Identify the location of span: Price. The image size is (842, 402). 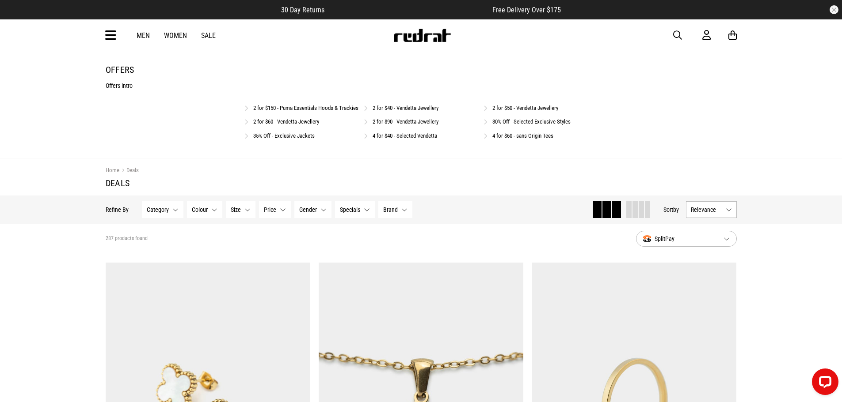
(270, 210).